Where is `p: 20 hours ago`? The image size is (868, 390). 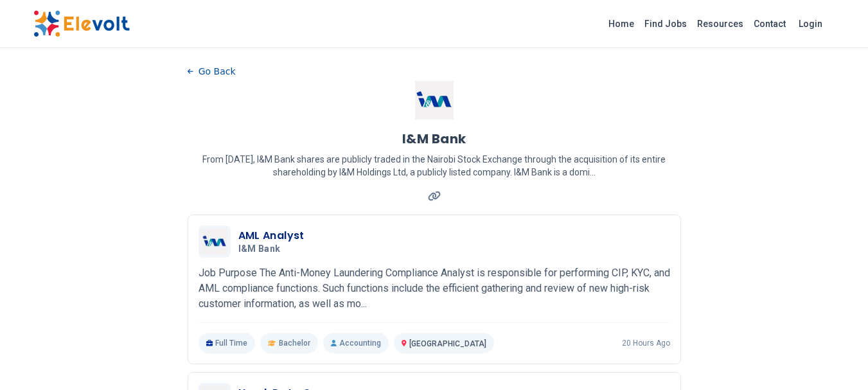 p: 20 hours ago is located at coordinates (646, 343).